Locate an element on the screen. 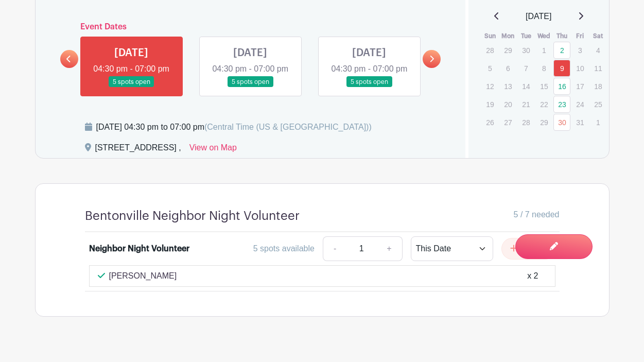 This screenshot has width=644, height=362. p: 25 is located at coordinates (598, 104).